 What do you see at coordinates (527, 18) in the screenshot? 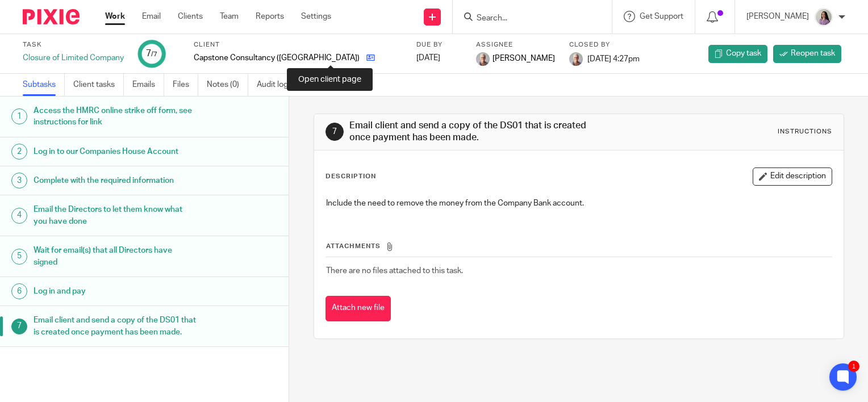
I see `input: Search` at bounding box center [527, 18].